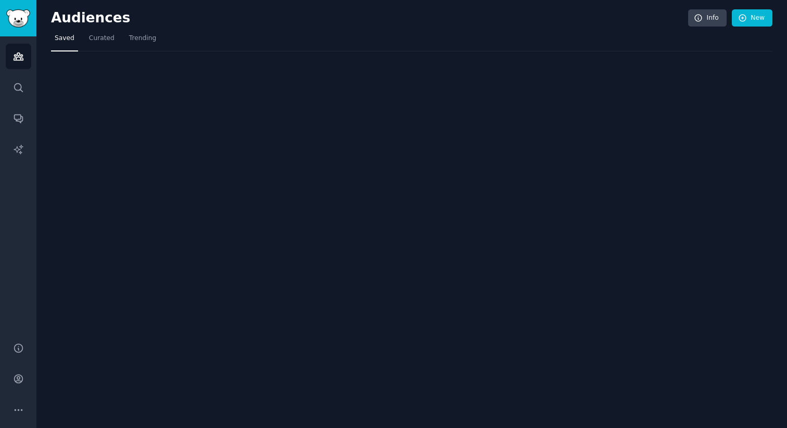 The image size is (787, 428). What do you see at coordinates (18, 18) in the screenshot?
I see `img: GummySearch logo` at bounding box center [18, 18].